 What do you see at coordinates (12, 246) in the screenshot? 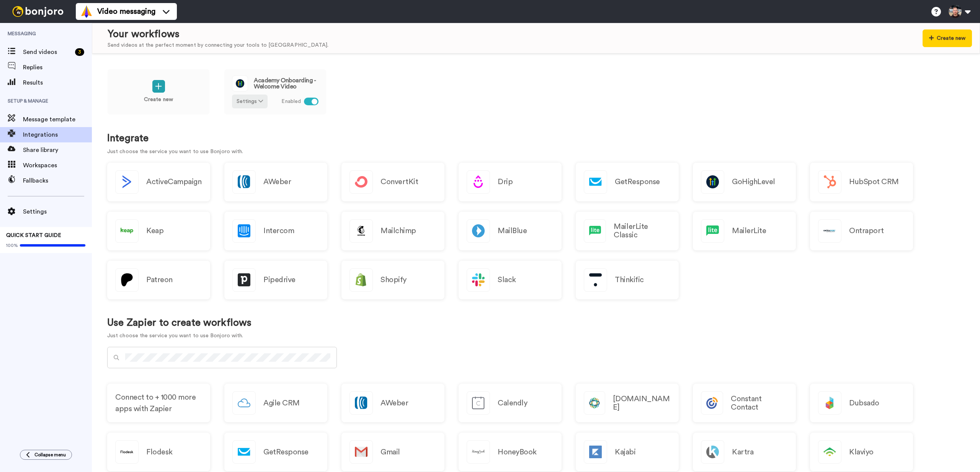
I see `span: 100%` at bounding box center [12, 246].